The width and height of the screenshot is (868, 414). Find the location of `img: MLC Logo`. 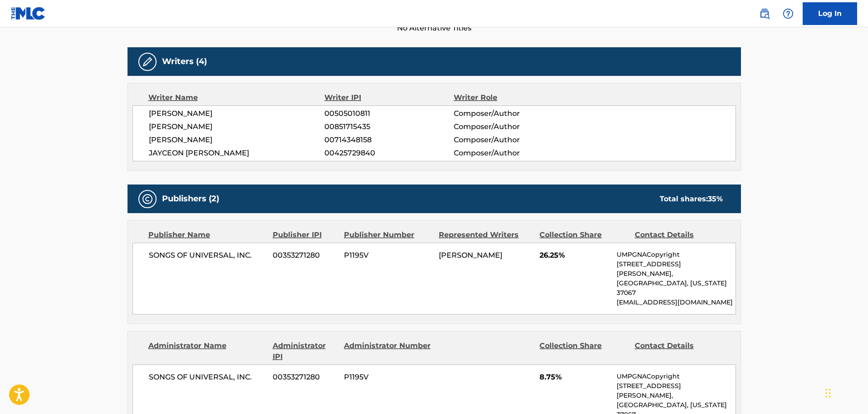

img: MLC Logo is located at coordinates (28, 13).